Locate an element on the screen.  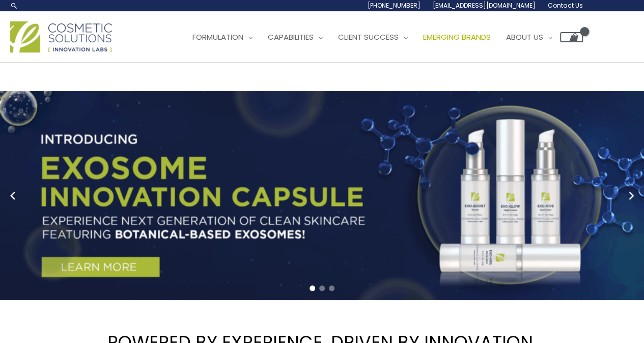
span: Client Success is located at coordinates (368, 37).